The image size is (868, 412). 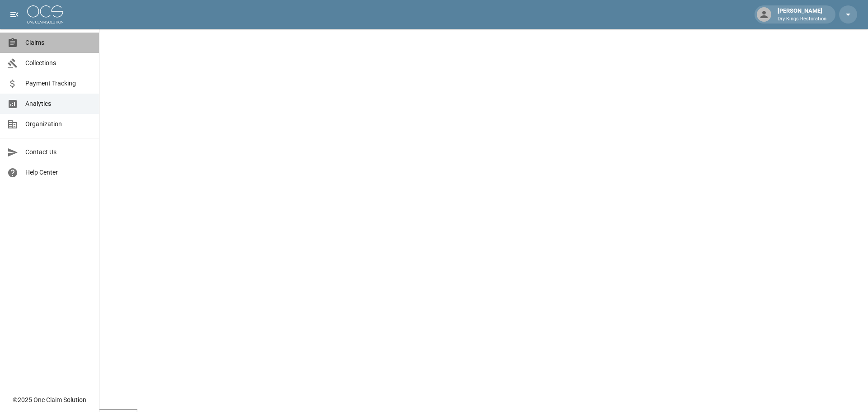 What do you see at coordinates (58, 83) in the screenshot?
I see `span: Payment Tracking` at bounding box center [58, 83].